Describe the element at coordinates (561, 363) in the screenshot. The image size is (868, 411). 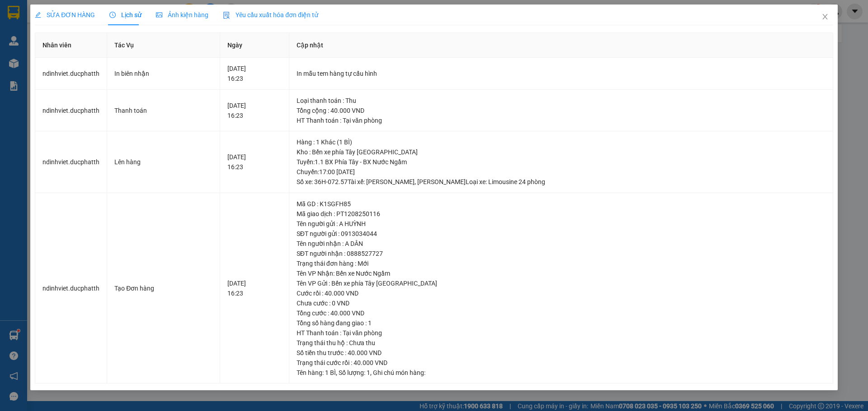
I see `div: Trạng thái cước rồi : 40.000 VND` at that location.